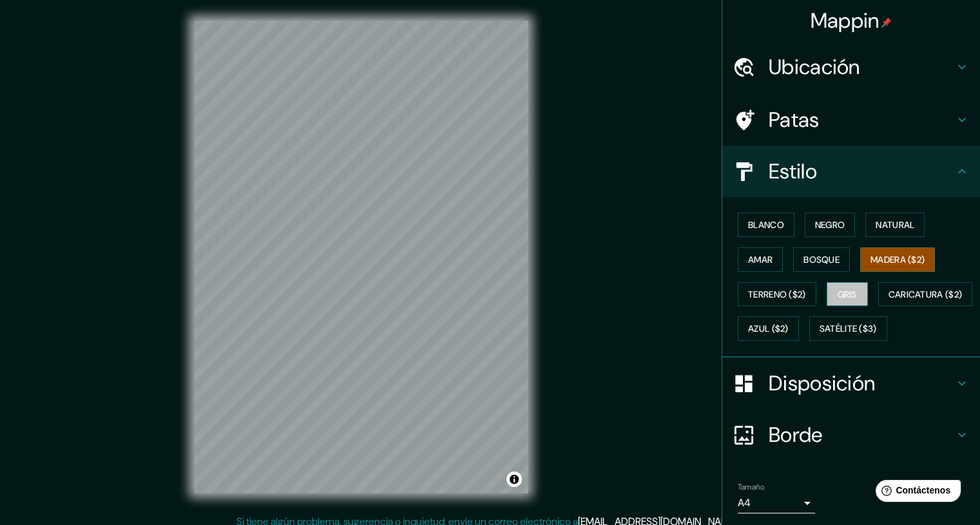 This screenshot has width=980, height=525. I want to click on div: Patas, so click(851, 120).